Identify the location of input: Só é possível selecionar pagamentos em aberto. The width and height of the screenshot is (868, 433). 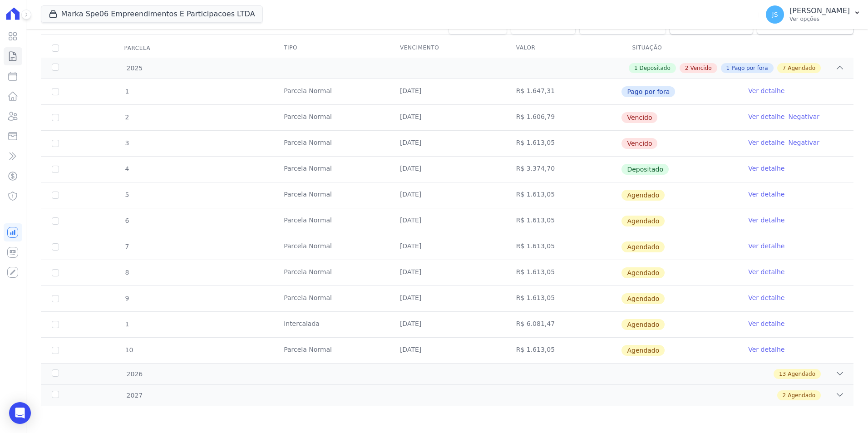
(55, 92).